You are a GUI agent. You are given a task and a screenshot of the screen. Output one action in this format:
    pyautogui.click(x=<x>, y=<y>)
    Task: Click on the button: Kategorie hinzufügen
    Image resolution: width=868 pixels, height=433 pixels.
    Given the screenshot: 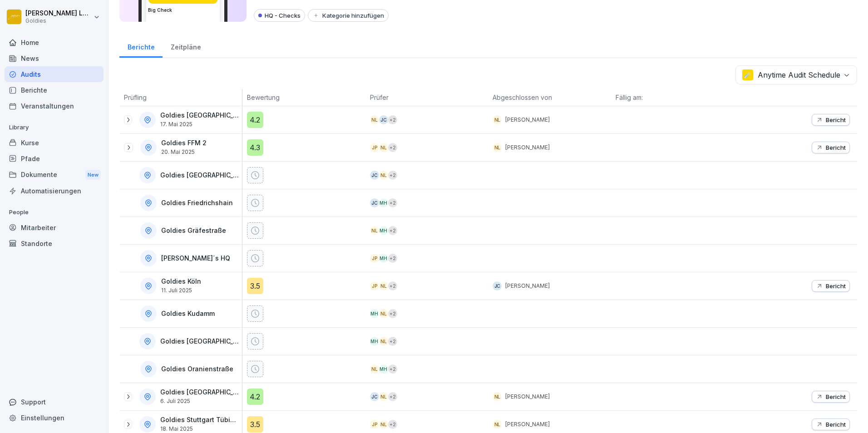 What is the action you would take?
    pyautogui.click(x=348, y=15)
    